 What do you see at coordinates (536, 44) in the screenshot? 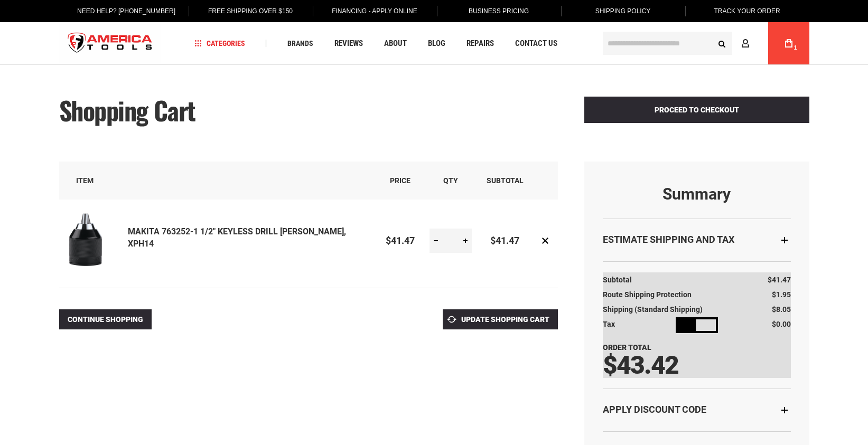
I see `a: Contact Us` at bounding box center [536, 44].